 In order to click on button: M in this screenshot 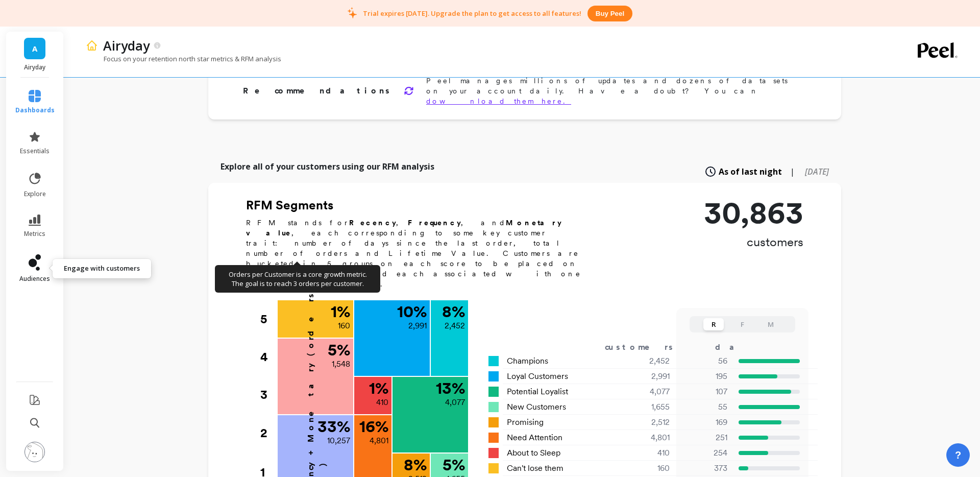, I will do `click(771, 325)`.